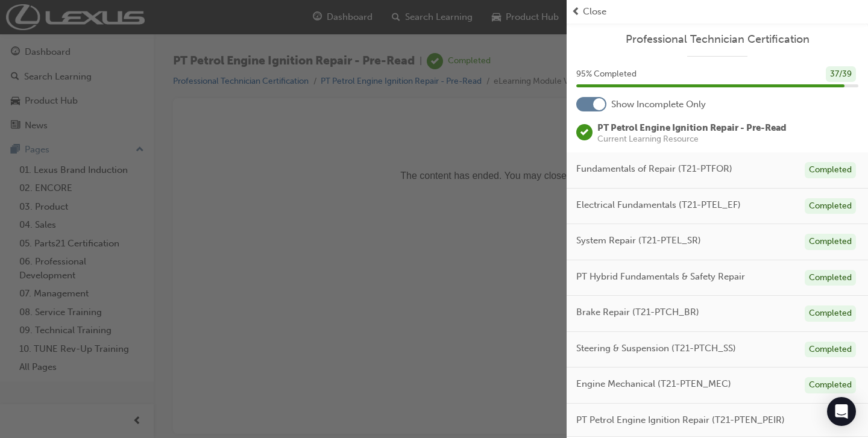 This screenshot has height=438, width=868. What do you see at coordinates (660, 277) in the screenshot?
I see `span: PT Hybrid Fundamentals & Safety Repair` at bounding box center [660, 277].